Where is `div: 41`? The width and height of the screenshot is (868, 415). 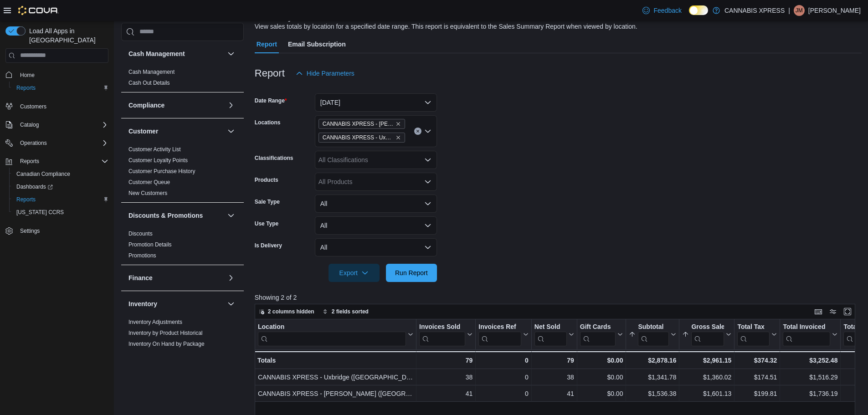
div: 41 is located at coordinates (445, 394).